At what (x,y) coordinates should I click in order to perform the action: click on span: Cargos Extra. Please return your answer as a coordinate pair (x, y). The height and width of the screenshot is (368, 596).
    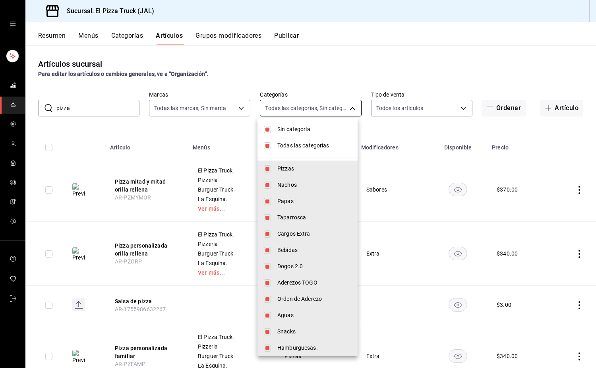
    Looking at the image, I should click on (314, 233).